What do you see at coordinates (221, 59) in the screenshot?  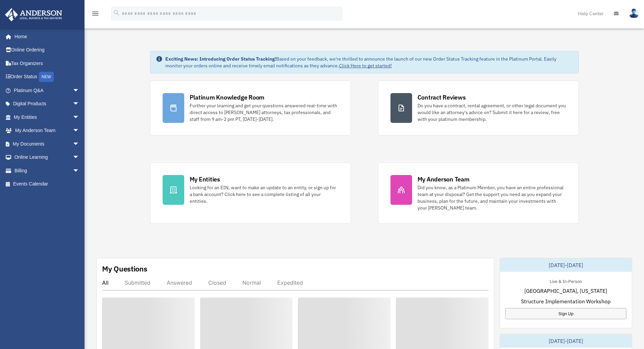 I see `strong: Exciting News: Introducing Order Status Tracking!` at bounding box center [221, 59].